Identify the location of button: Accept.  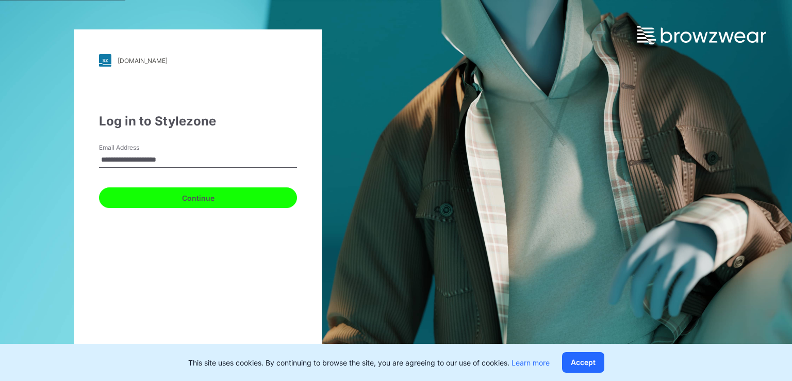
(583, 362).